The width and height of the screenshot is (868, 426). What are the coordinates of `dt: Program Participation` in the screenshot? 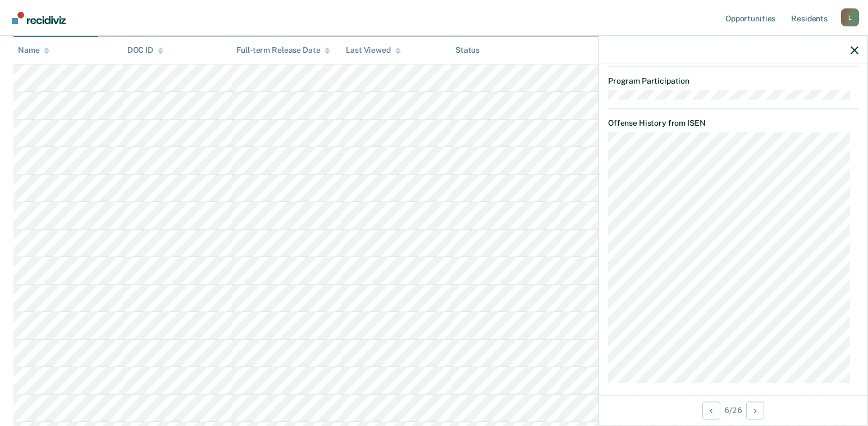 It's located at (733, 81).